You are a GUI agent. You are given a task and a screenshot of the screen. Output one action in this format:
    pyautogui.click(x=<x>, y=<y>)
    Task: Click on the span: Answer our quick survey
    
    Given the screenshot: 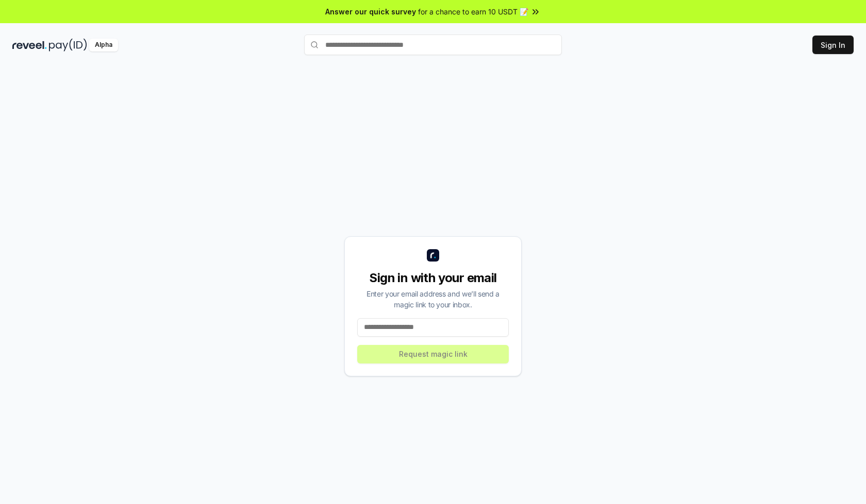 What is the action you would take?
    pyautogui.click(x=370, y=11)
    